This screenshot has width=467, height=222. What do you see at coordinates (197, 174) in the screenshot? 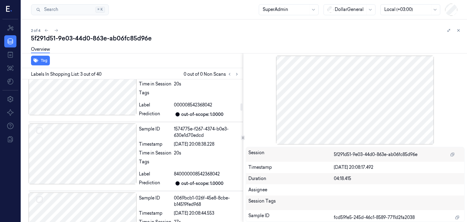
I see `span: 840000008542368042` at bounding box center [197, 174].